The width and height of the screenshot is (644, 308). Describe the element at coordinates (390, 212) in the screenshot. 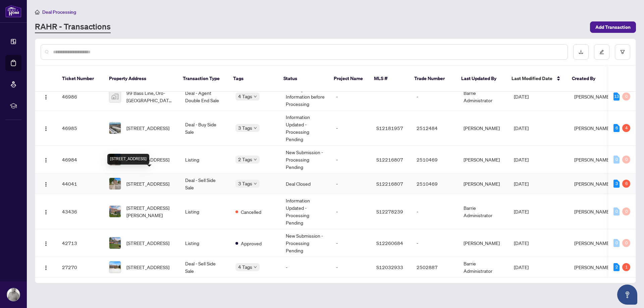

I see `span: S12278239` at that location.